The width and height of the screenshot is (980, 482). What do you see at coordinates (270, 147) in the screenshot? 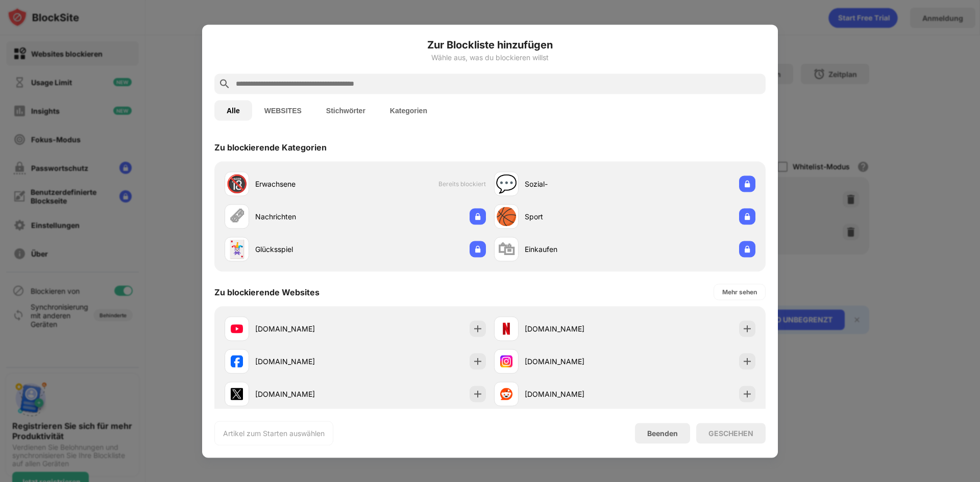
I see `div: Zu blockierende Kategorien` at bounding box center [270, 147].